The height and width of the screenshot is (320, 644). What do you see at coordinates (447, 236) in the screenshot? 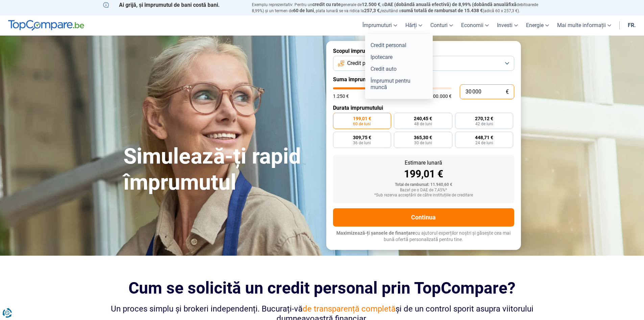
I see `font: cu ajutorul experților noștri și găsește cea mai bună ofertă personalizată pentru tine.` at bounding box center [447, 236].